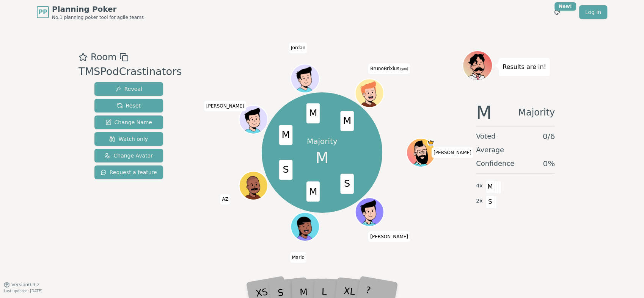  Describe the element at coordinates (90, 12) in the screenshot. I see `a: PPPlanning PokerNo.1 planning poker tool for agile teams` at that location.